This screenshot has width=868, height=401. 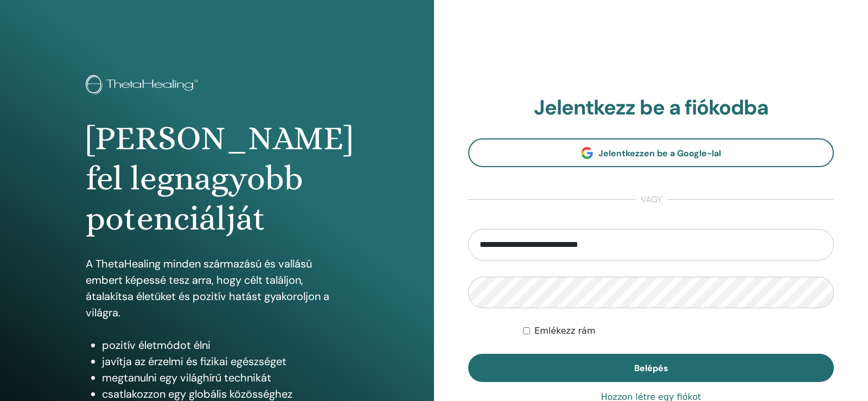 What do you see at coordinates (678, 331) in the screenshot?
I see `div: Keep me authenticated indefinitely or until I manually logout` at bounding box center [678, 331].